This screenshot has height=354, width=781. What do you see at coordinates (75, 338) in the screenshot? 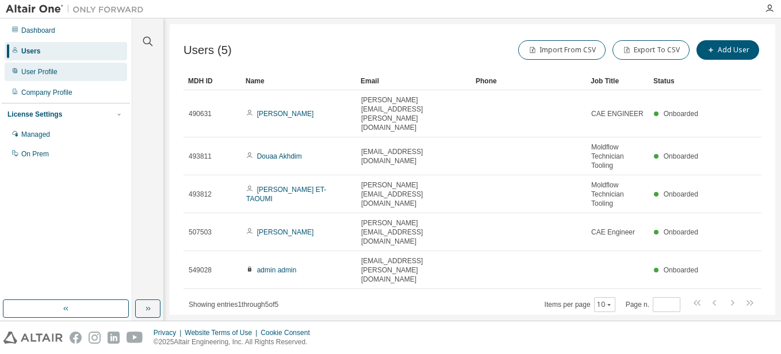
I see `img: facebook.svg` at bounding box center [75, 338].